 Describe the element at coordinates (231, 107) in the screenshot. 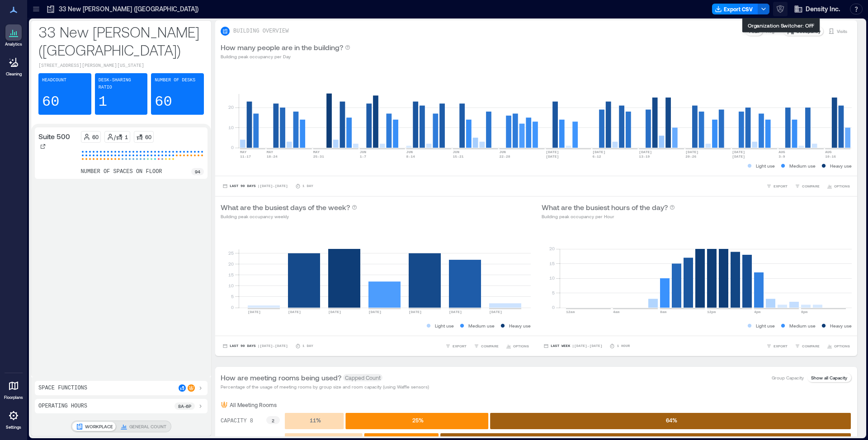

I see `tspan: 20` at that location.